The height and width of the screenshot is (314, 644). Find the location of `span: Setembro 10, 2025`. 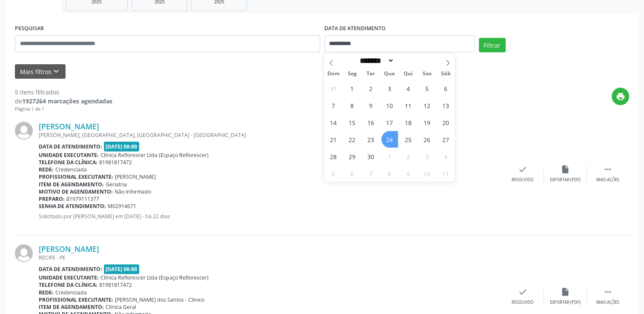

span: Setembro 10, 2025 is located at coordinates (389, 105).